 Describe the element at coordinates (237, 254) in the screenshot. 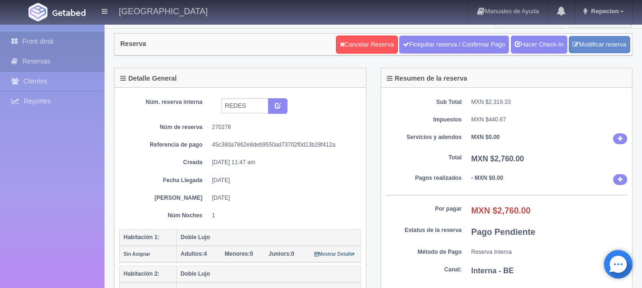

I see `strong: Menores:` at that location.